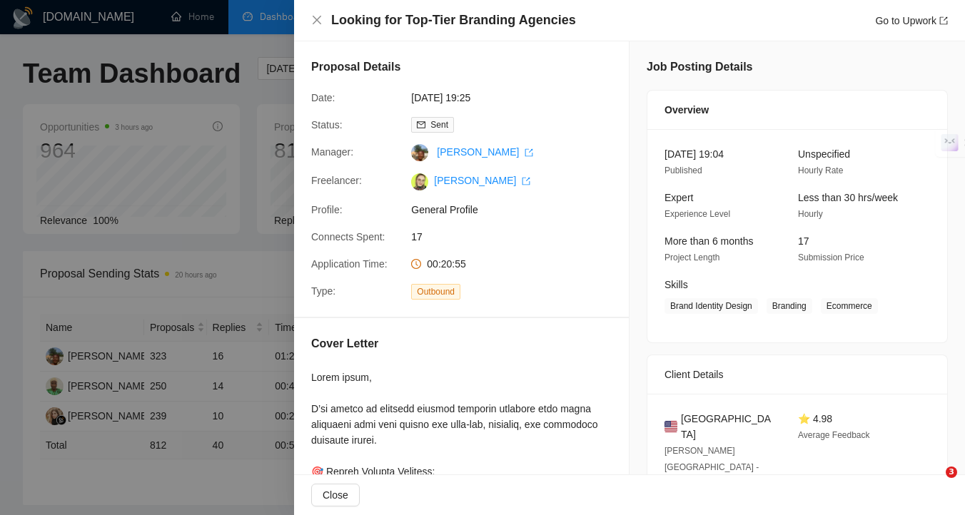 Image resolution: width=965 pixels, height=515 pixels. What do you see at coordinates (709, 241) in the screenshot?
I see `span: More than 6 months` at bounding box center [709, 241].